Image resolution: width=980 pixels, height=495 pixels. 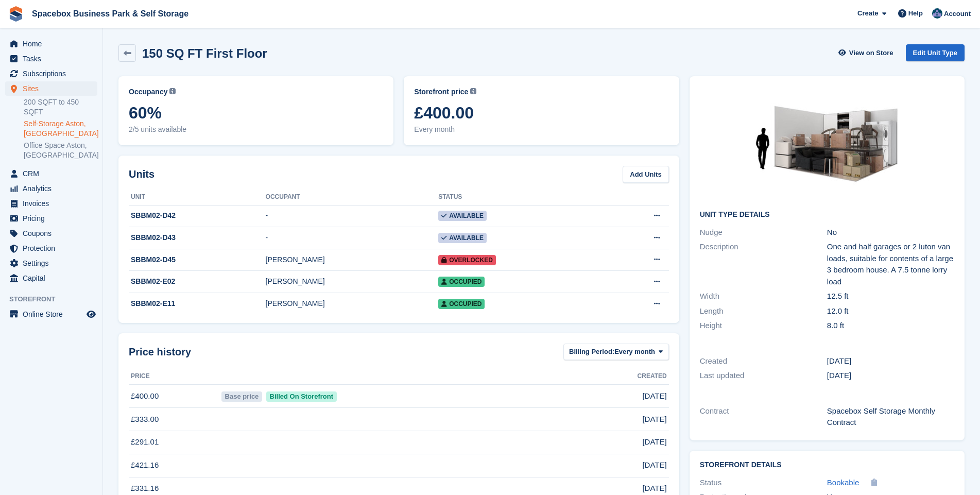 I want to click on div: Spacebox Self Storage Monthly Contract, so click(x=891, y=417).